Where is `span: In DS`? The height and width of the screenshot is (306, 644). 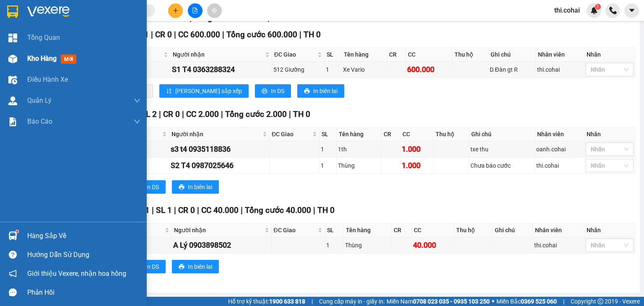 span: In DS is located at coordinates (152, 187).